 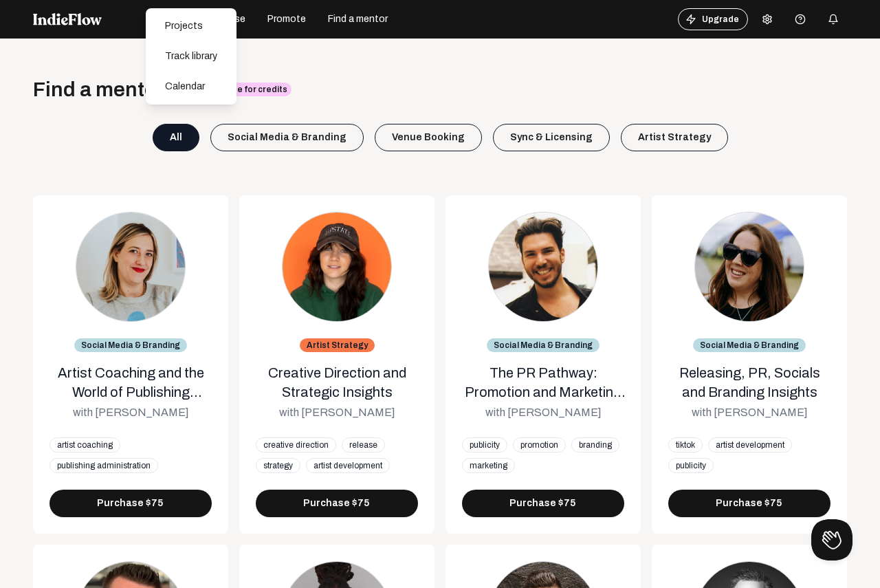 What do you see at coordinates (749, 382) in the screenshot?
I see `div: Releasing, PR, Socials and Branding Insights` at bounding box center [749, 382].